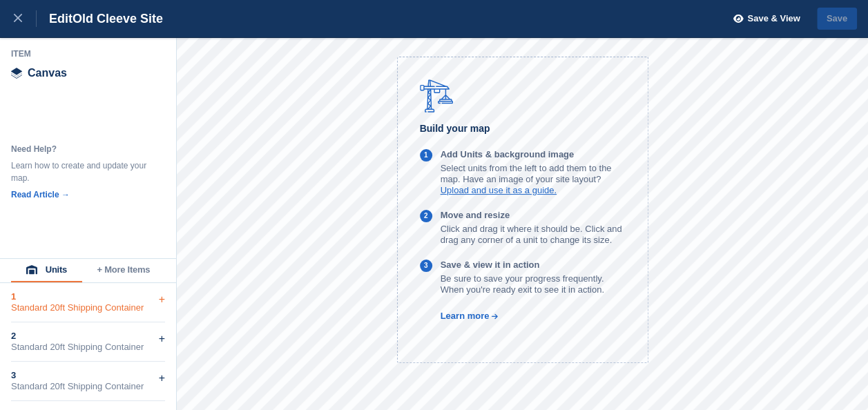  What do you see at coordinates (533, 174) in the screenshot?
I see `p: Select units from the left to add them to the map. Have an image of your site layout?` at bounding box center [533, 174].